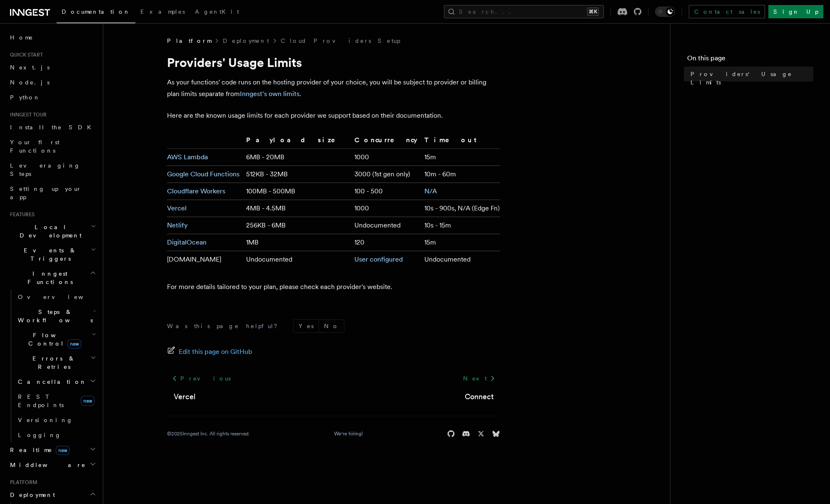  What do you see at coordinates (96, 13) in the screenshot?
I see `a: Documentation` at bounding box center [96, 13].